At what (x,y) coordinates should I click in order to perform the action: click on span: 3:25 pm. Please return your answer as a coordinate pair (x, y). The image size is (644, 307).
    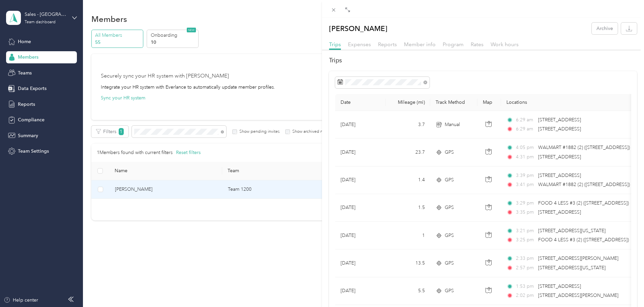
    Looking at the image, I should click on (525, 240).